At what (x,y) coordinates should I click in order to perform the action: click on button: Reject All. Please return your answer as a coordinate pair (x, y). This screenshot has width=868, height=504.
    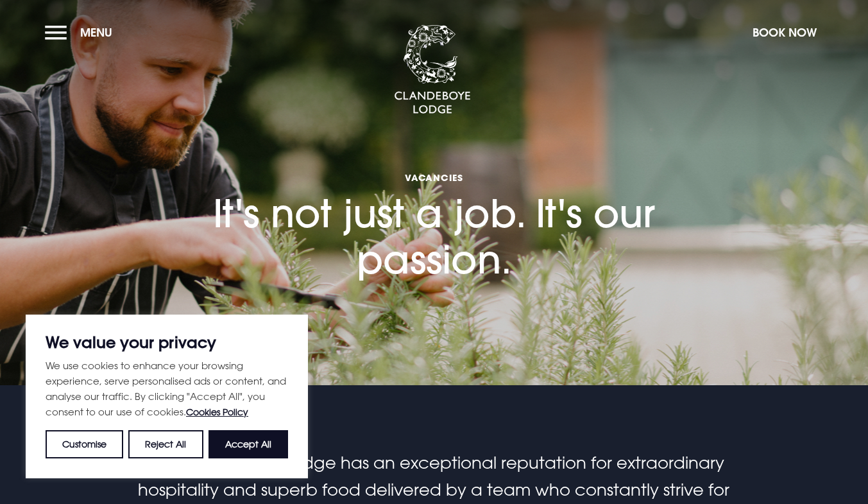
    Looking at the image, I should click on (165, 444).